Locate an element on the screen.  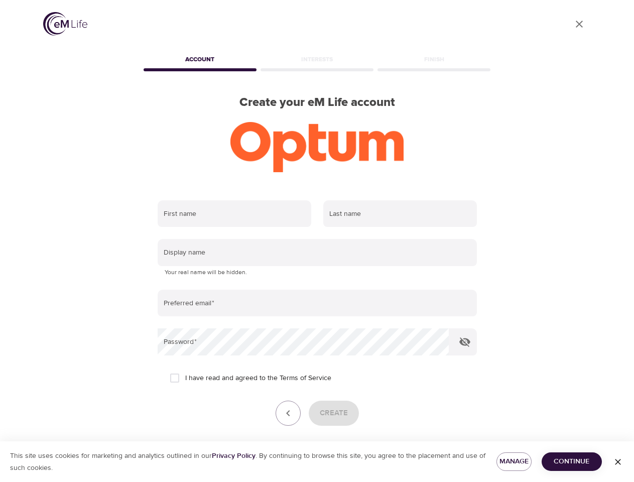
span: Manage is located at coordinates (514, 461).